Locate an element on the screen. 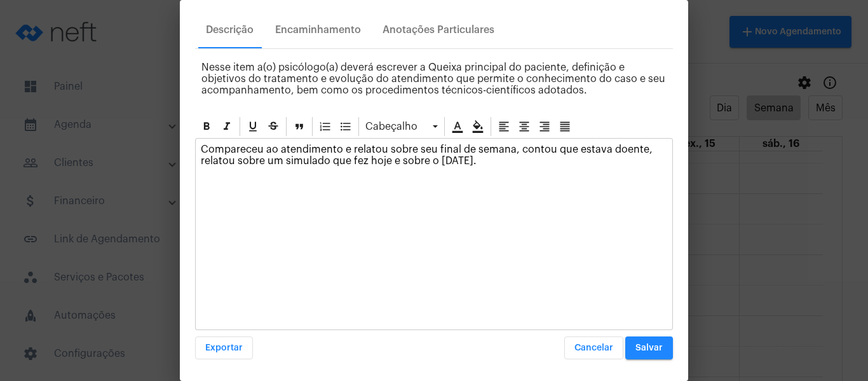  div: Alinhar à direita is located at coordinates (545, 126).